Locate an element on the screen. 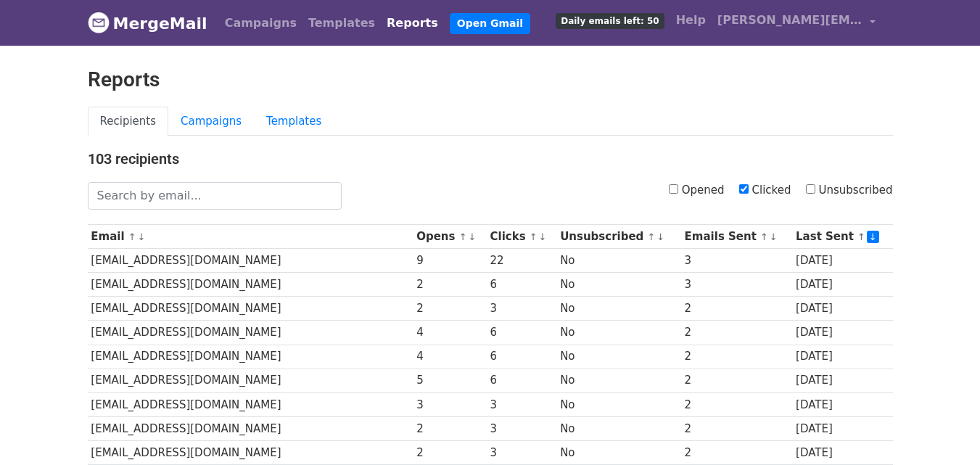 The image size is (980, 465). label: Unsubscribed is located at coordinates (849, 190).